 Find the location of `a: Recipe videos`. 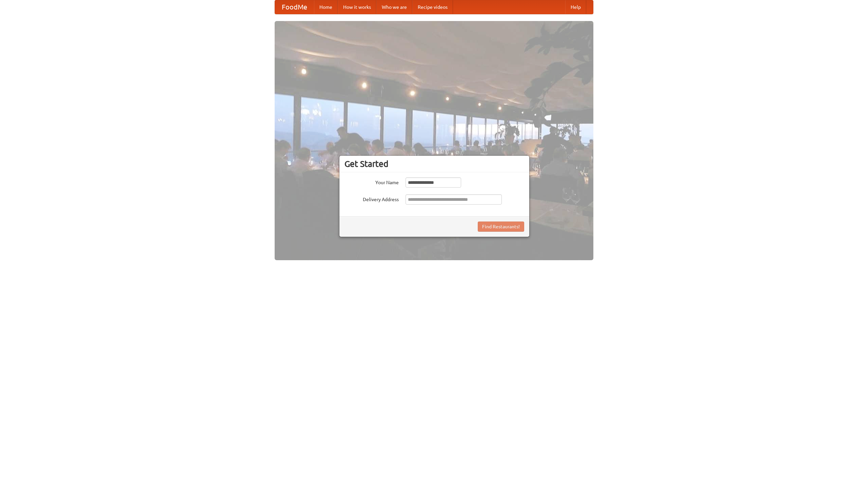

a: Recipe videos is located at coordinates (432, 7).